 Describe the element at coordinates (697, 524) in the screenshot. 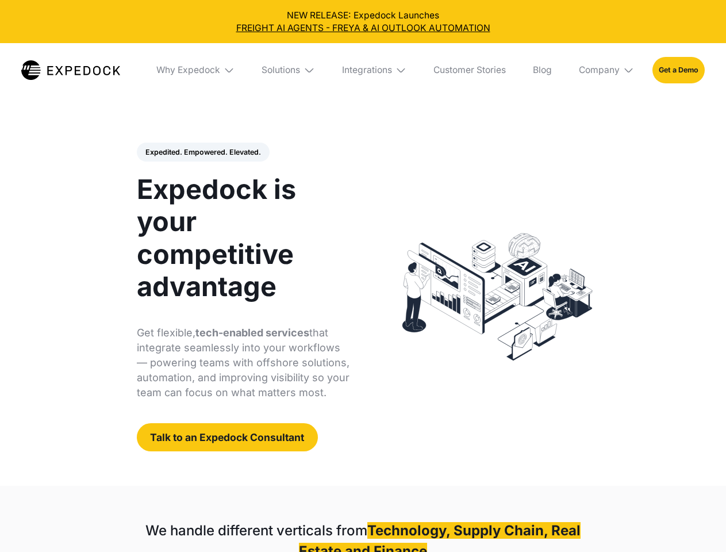

I see `div: Chat Widget` at that location.